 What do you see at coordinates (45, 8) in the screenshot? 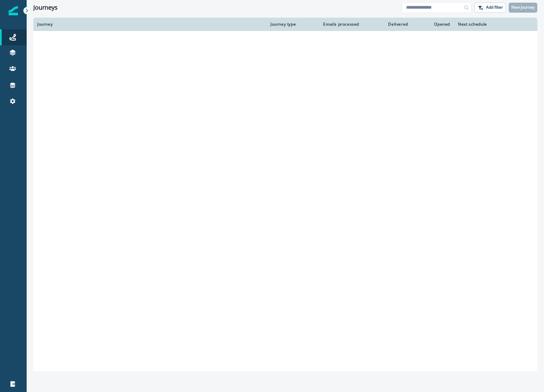
I see `h1: Journeys` at bounding box center [45, 8].